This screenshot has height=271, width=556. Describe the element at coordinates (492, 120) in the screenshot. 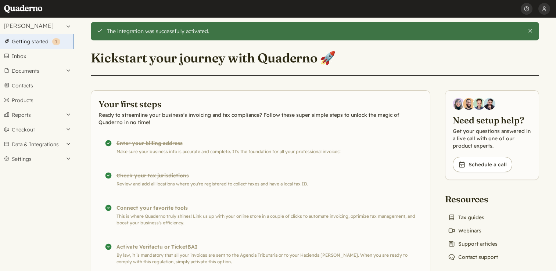

I see `h2: Need setup help?` at that location.